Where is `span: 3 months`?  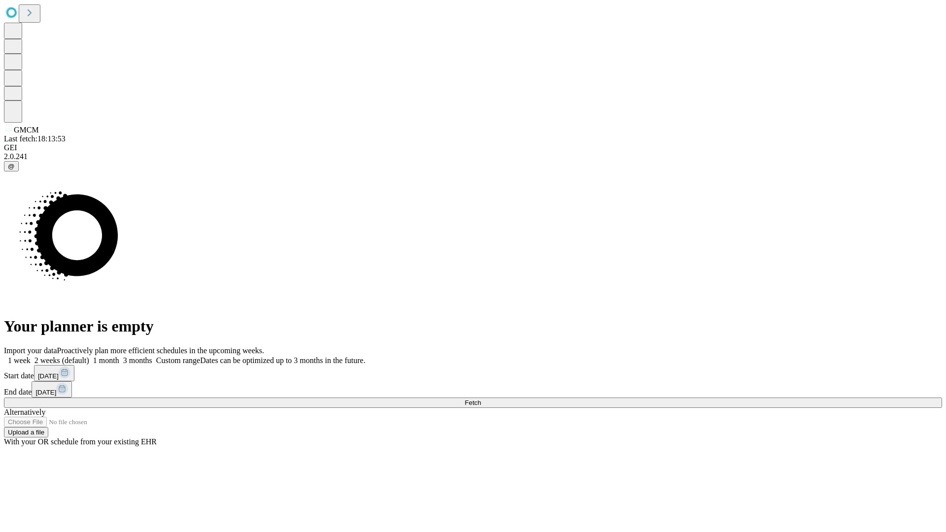 span: 3 months is located at coordinates (138, 360).